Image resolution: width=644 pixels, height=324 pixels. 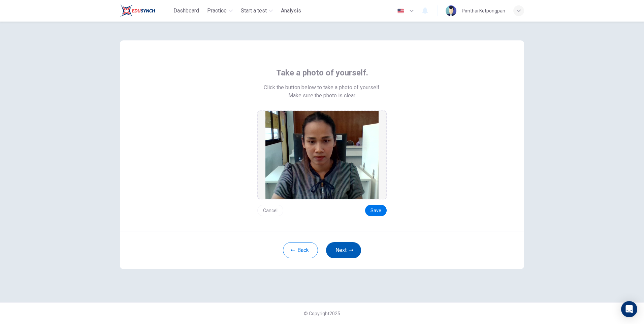 I want to click on a: Analysis, so click(x=291, y=11).